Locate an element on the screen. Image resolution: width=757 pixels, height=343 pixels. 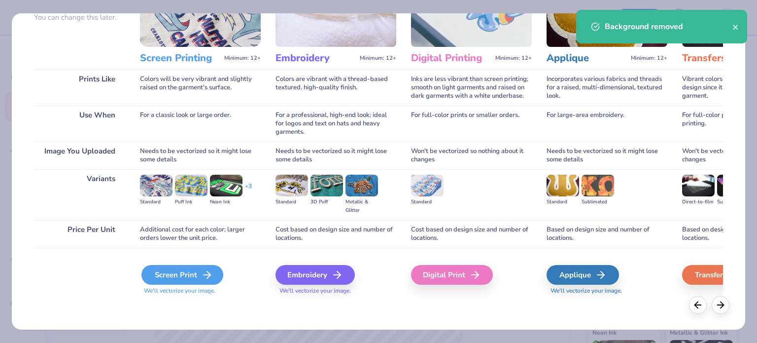
p: You can change this later. is located at coordinates (79, 17).